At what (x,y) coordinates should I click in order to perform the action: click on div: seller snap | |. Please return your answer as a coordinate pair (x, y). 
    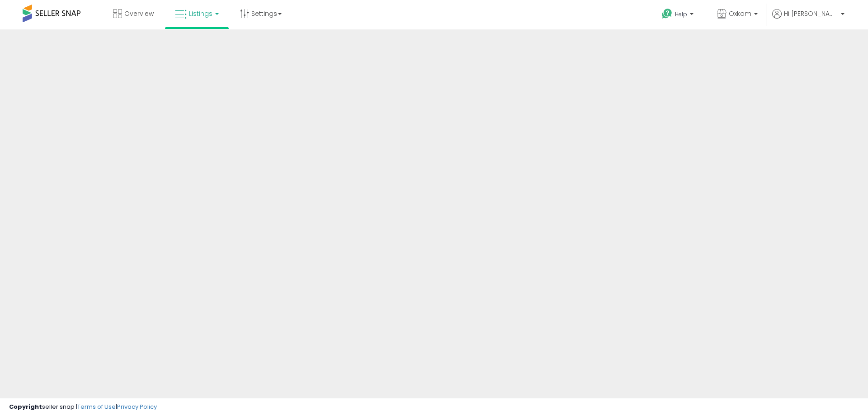
    Looking at the image, I should click on (83, 407).